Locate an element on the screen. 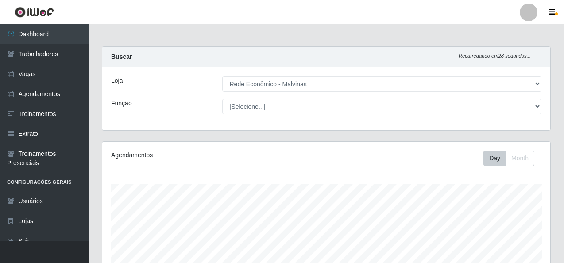 The image size is (564, 263). div: Toolbar with button groups is located at coordinates (513, 158).